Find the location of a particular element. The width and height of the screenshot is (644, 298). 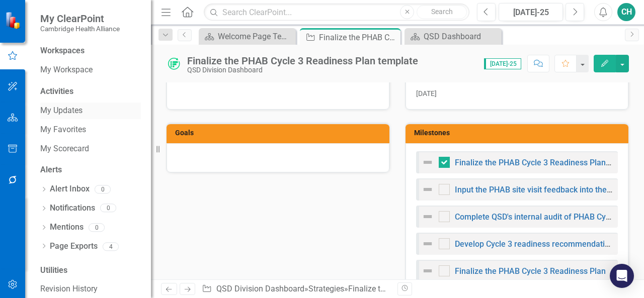

a: Finalize the PHAB Cycle 3 Readiness Plan template is located at coordinates (547, 162).